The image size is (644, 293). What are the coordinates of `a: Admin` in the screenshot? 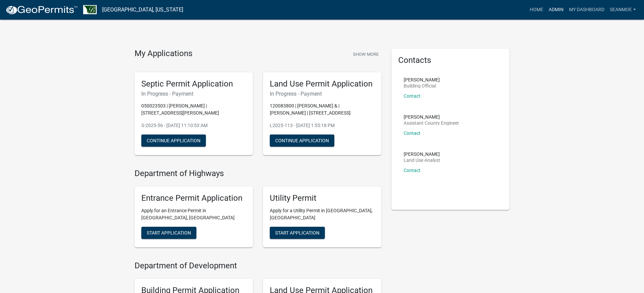 It's located at (556, 10).